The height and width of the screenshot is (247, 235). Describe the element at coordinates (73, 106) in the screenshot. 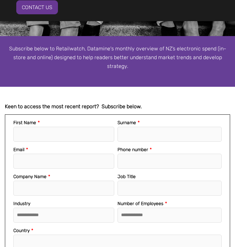

I see `strong: Keen to access the most recent report? Subscribe below.` at that location.